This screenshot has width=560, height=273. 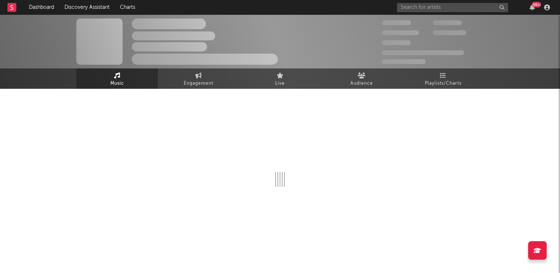 What do you see at coordinates (423, 53) in the screenshot?
I see `span: 50 000 000 Monthly Listeners` at bounding box center [423, 53].